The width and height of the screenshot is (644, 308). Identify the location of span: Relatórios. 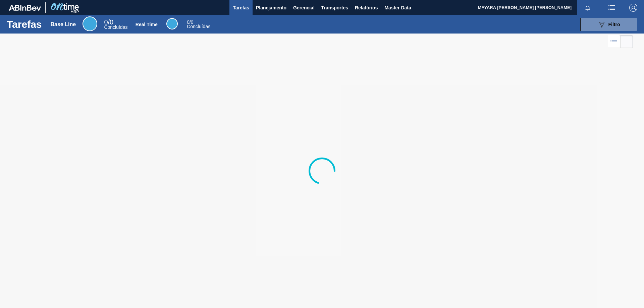
(366, 8).